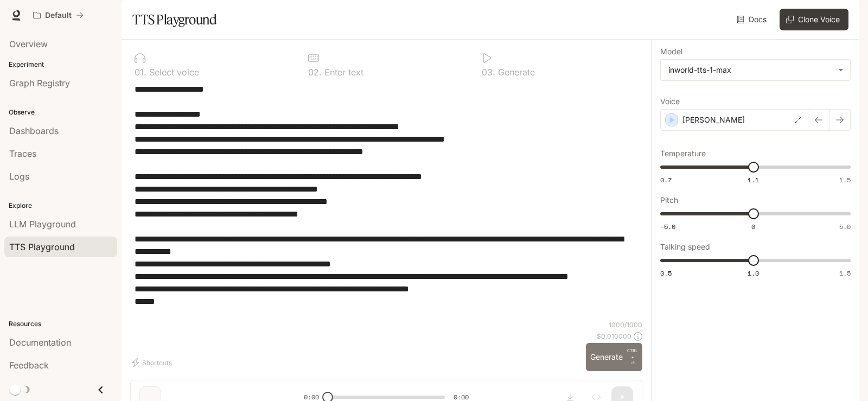 The width and height of the screenshot is (868, 401). What do you see at coordinates (666, 180) in the screenshot?
I see `span: 0.7` at bounding box center [666, 180].